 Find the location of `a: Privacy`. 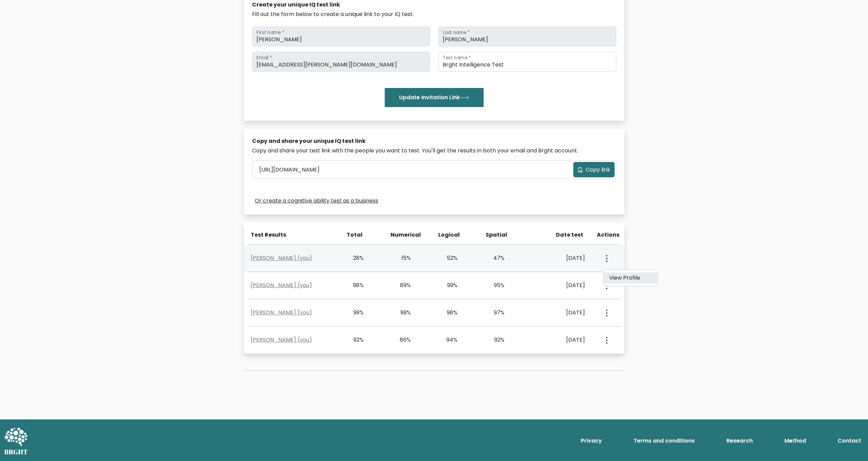

a: Privacy is located at coordinates (592, 441).